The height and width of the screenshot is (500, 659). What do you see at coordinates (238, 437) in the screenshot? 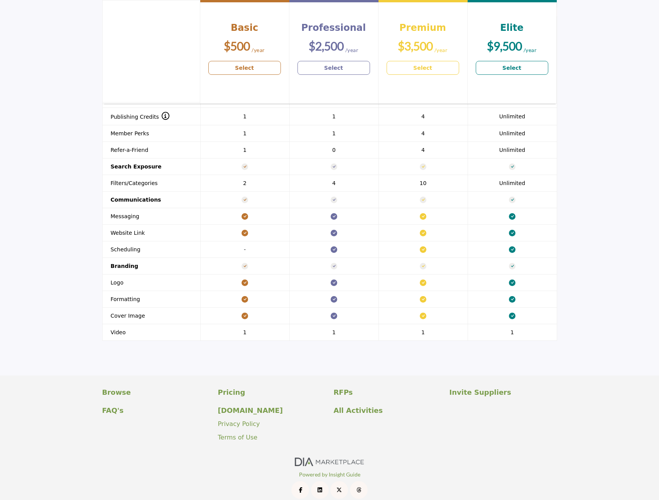
I see `a: Terms of Use` at bounding box center [238, 437].